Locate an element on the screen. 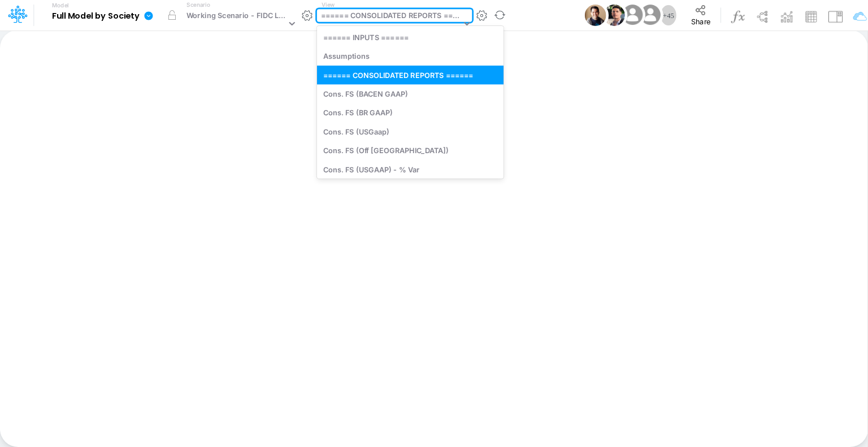 The image size is (868, 447). span: Share is located at coordinates (700, 21).